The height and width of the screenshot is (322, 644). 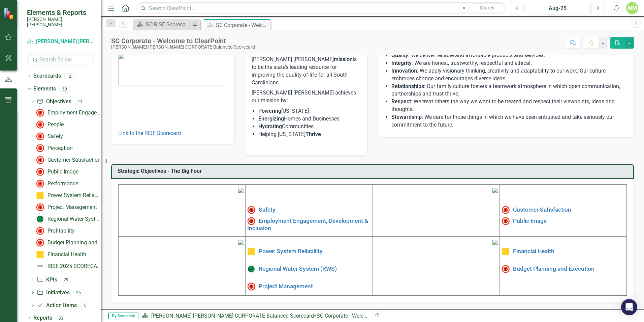 I want to click on strong: Integrity, so click(x=402, y=63).